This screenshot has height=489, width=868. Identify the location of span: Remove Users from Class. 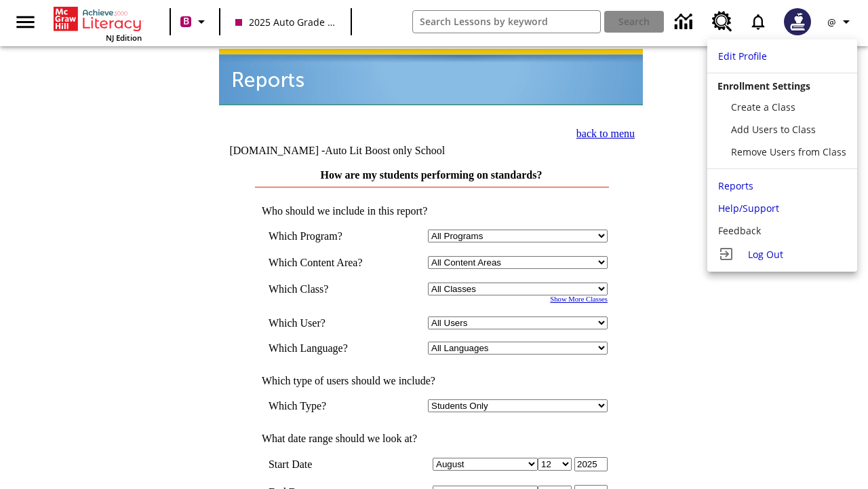
(789, 151).